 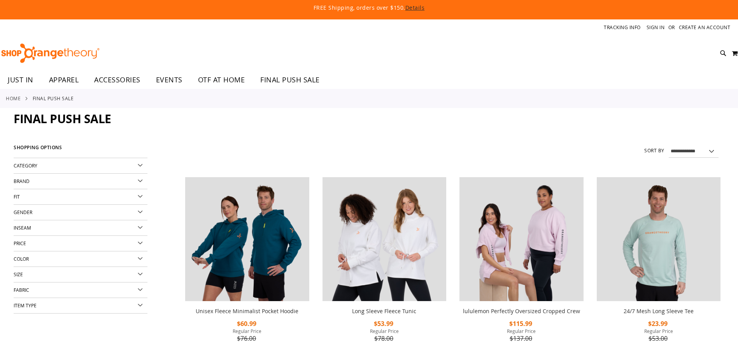 I want to click on img: Product image for Fleece Long Sleeve, so click(x=384, y=239).